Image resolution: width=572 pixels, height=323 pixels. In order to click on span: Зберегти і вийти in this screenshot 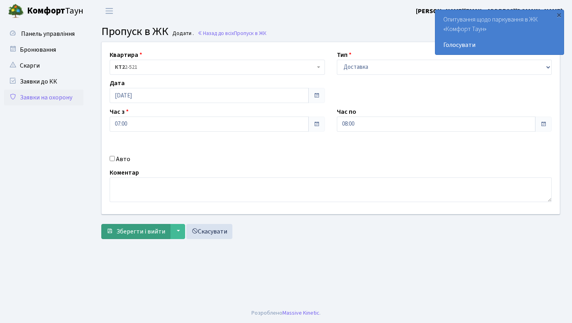, I will do `click(141, 231)`.